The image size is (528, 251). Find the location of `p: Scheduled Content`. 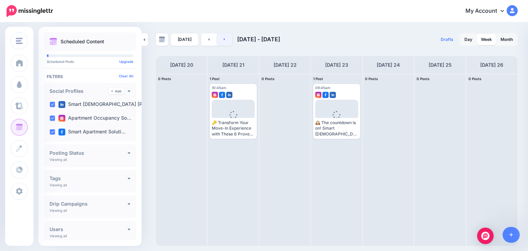

p: Scheduled Content is located at coordinates (82, 42).